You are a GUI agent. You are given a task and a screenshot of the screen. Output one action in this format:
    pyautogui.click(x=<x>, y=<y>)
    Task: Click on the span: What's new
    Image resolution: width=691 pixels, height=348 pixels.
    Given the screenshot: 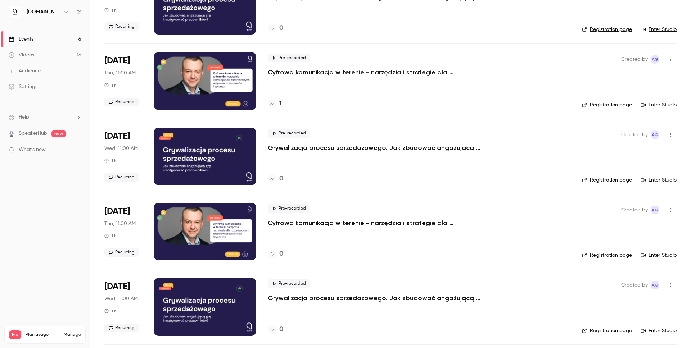 What is the action you would take?
    pyautogui.click(x=32, y=150)
    